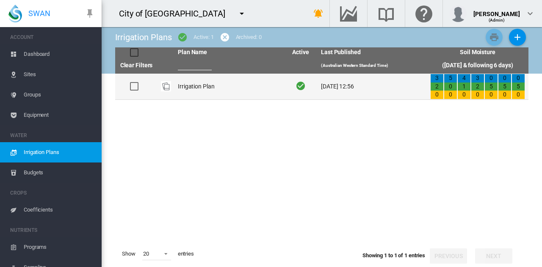 This screenshot has height=267, width=542. What do you see at coordinates (182, 37) in the screenshot?
I see `md-icon: icon-checkbox-marked-circle` at bounding box center [182, 37].